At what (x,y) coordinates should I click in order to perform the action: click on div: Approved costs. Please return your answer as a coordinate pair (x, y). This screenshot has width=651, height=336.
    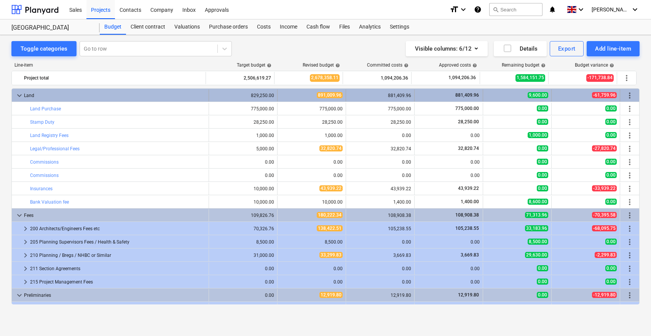
    Looking at the image, I should click on (458, 65).